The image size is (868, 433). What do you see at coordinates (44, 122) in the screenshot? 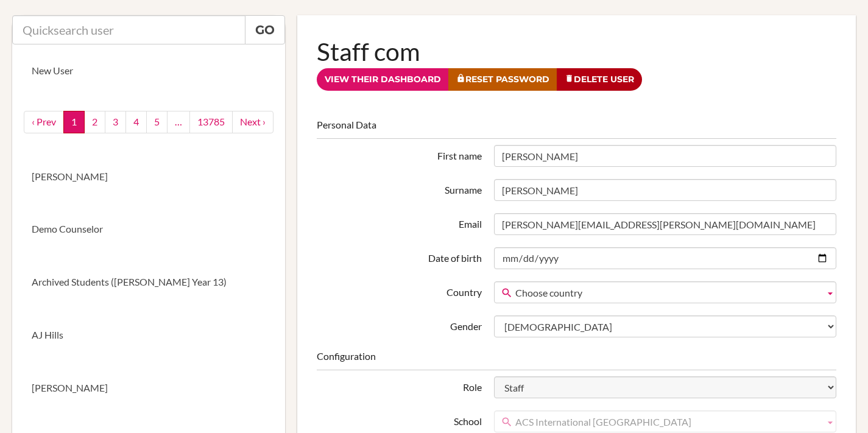
I see `a: ‹ Prev` at bounding box center [44, 122].